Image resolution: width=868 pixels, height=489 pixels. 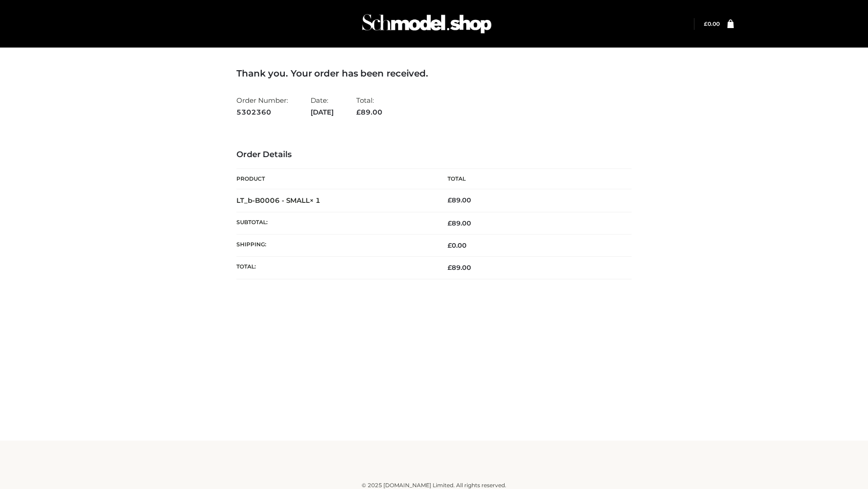 I want to click on h3: Order Details, so click(x=434, y=155).